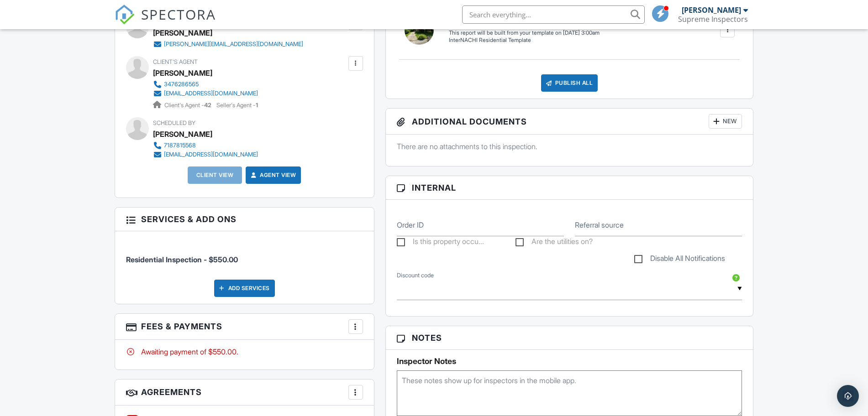  Describe the element at coordinates (244, 289) in the screenshot. I see `div: Add Services` at that location.